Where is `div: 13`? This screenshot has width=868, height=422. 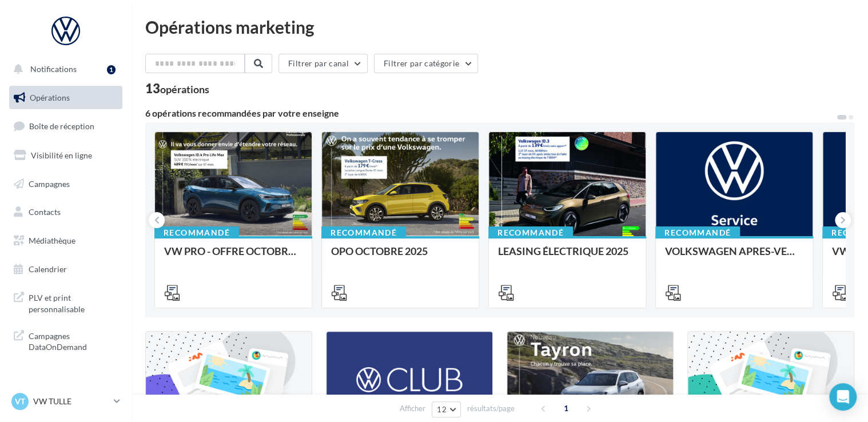 div: 13 is located at coordinates (177, 88).